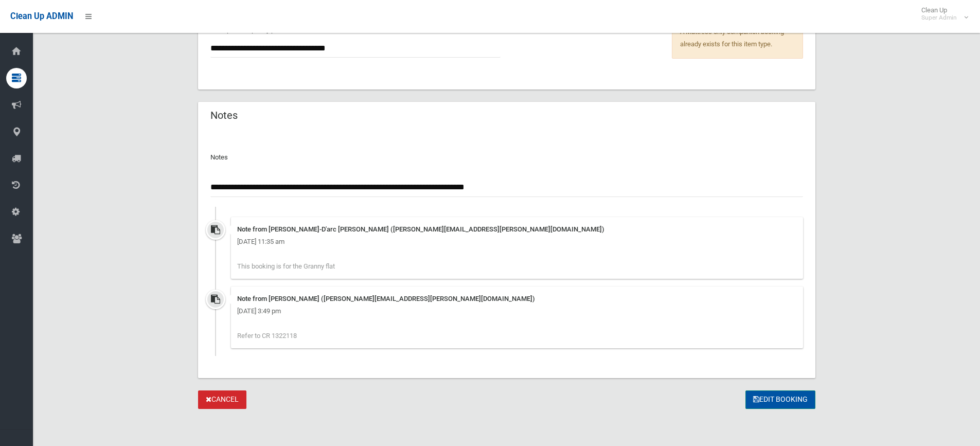 The height and width of the screenshot is (446, 980). Describe the element at coordinates (267, 335) in the screenshot. I see `span: Refer to CR 1322118` at that location.